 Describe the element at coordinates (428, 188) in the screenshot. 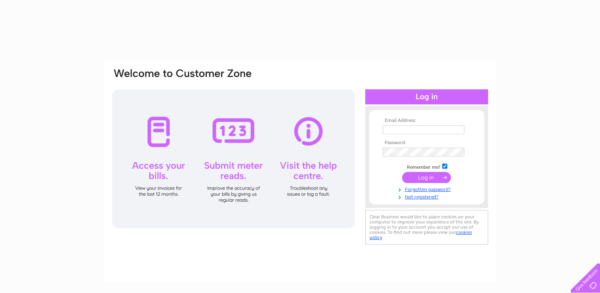

I see `a: Forgotten password?` at that location.